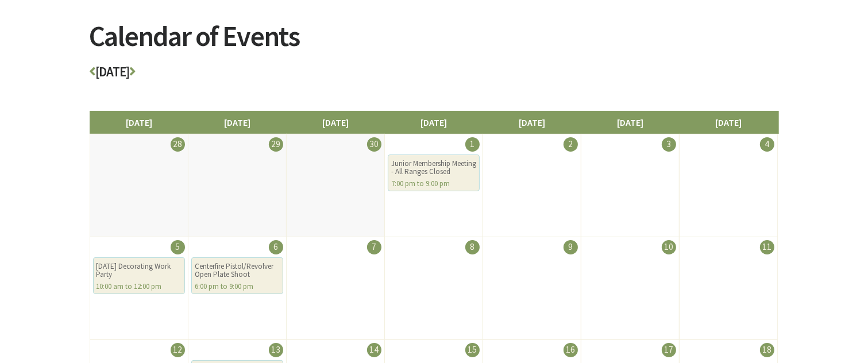  I want to click on div: 7:00 pm to 9:00 pm, so click(434, 184).